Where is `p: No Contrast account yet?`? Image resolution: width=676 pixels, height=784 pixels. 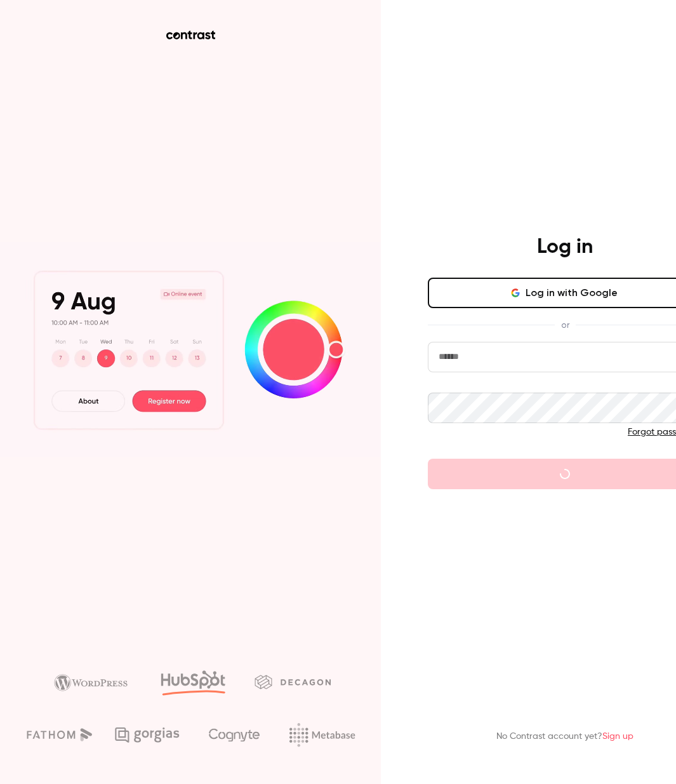
p: No Contrast account yet? is located at coordinates (565, 736).